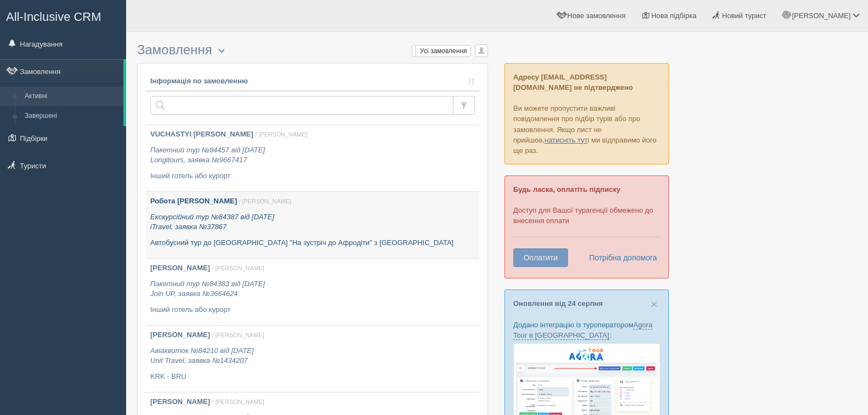 The height and width of the screenshot is (415, 868). Describe the element at coordinates (71, 96) in the screenshot. I see `a: Активні` at that location.